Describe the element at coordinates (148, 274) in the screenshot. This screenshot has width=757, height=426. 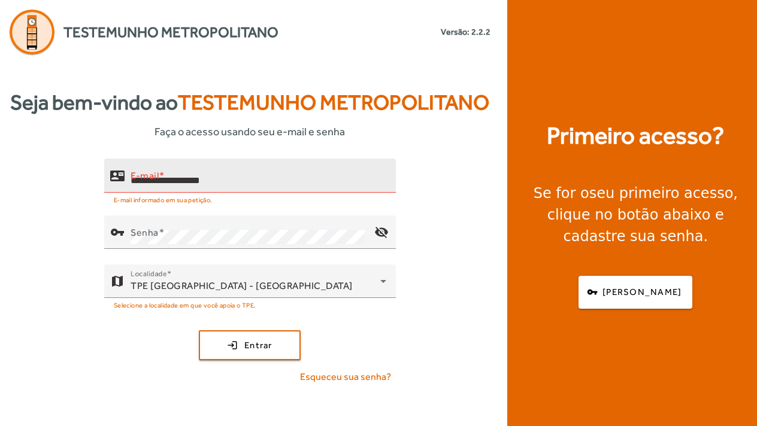
I see `mat-label: Localidade` at that location.